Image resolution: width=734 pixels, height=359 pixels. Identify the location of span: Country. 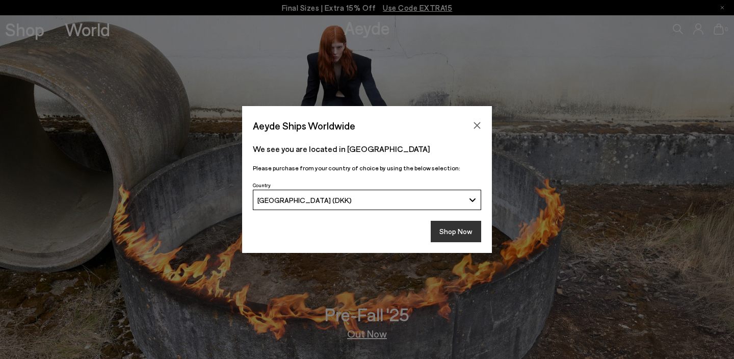
(262, 185).